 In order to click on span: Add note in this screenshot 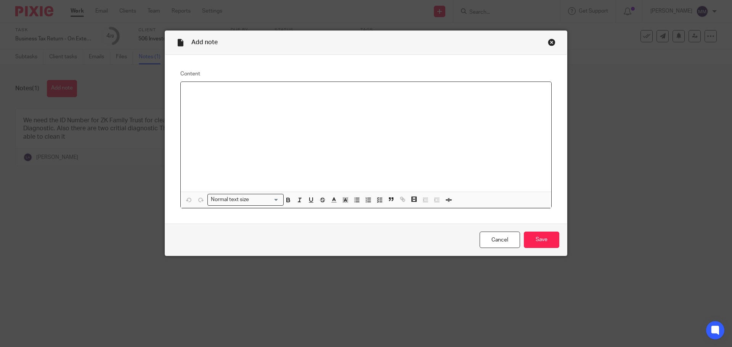, I will do `click(204, 42)`.